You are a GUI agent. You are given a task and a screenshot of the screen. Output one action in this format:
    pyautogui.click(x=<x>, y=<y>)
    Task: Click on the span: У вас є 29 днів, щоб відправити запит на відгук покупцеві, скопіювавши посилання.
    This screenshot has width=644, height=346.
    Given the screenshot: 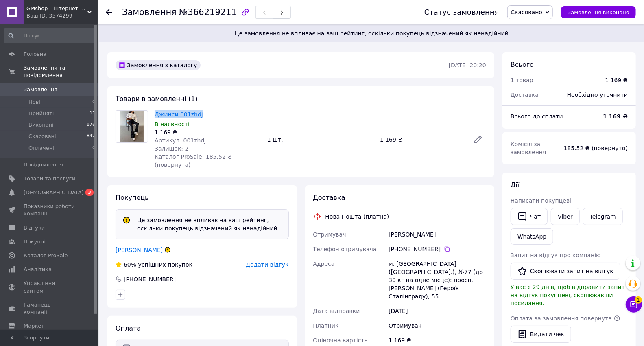 What is the action you would take?
    pyautogui.click(x=568, y=295)
    